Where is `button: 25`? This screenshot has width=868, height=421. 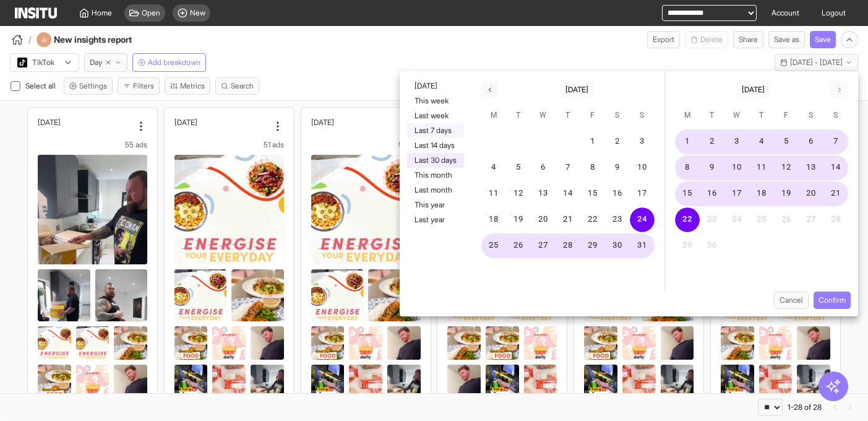
button: 25 is located at coordinates (494, 246).